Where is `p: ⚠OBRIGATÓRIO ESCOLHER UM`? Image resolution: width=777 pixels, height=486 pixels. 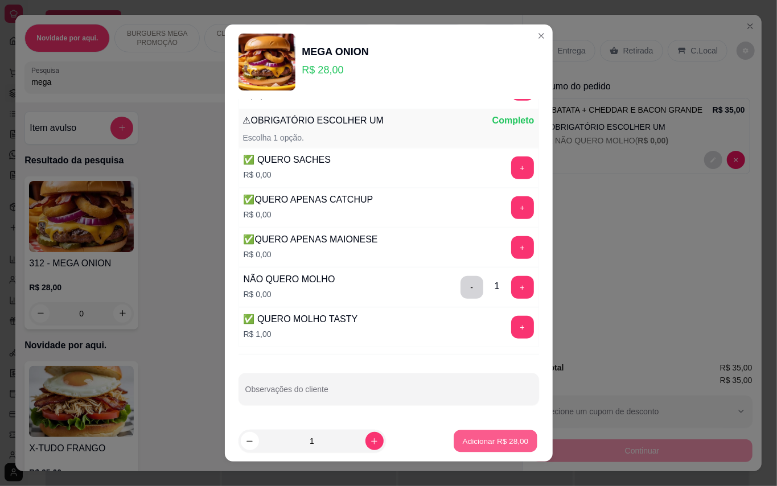
p: ⚠OBRIGATÓRIO ESCOLHER UM is located at coordinates (314, 121).